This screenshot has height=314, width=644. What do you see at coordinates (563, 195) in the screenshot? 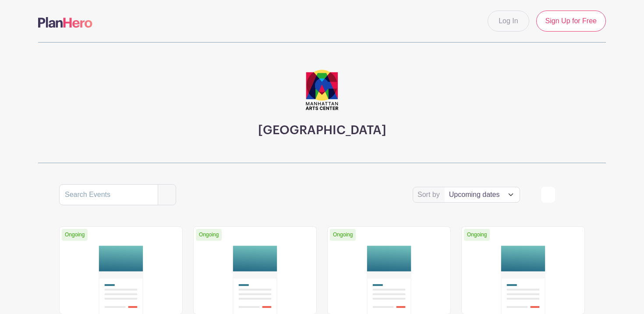
I see `div: order and view` at bounding box center [563, 195].